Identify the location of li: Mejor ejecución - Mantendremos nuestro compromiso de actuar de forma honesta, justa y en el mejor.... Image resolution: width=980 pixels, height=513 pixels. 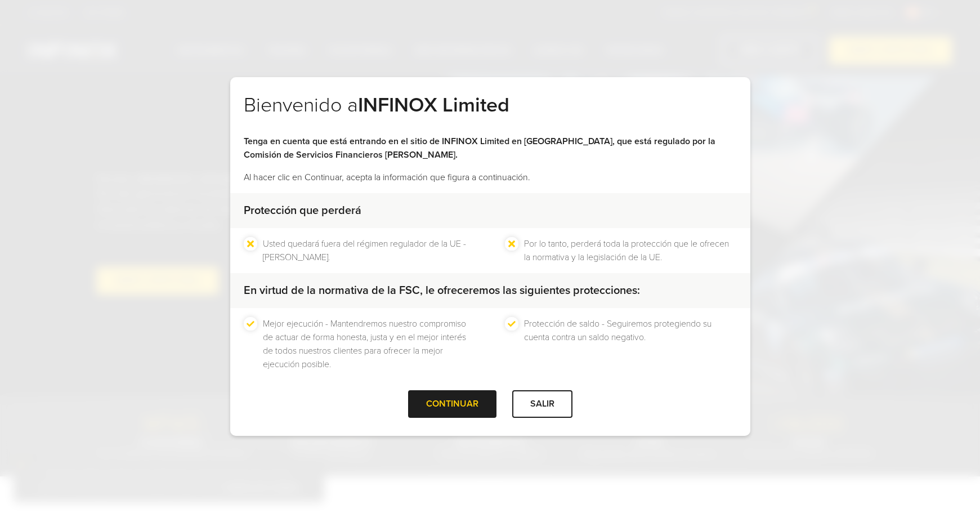
(369, 344).